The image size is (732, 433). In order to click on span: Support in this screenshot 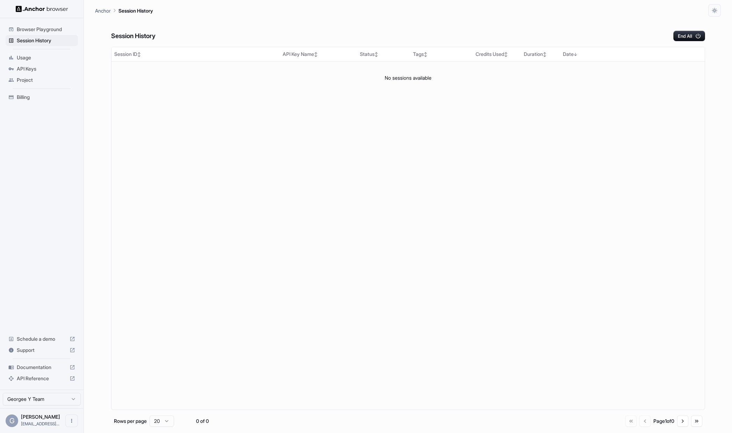, I will do `click(42, 350)`.